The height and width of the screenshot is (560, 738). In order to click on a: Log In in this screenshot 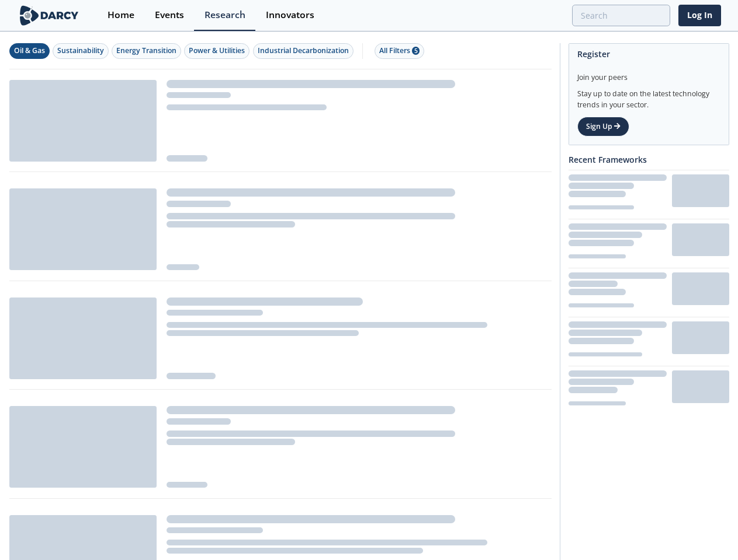, I will do `click(699, 15)`.